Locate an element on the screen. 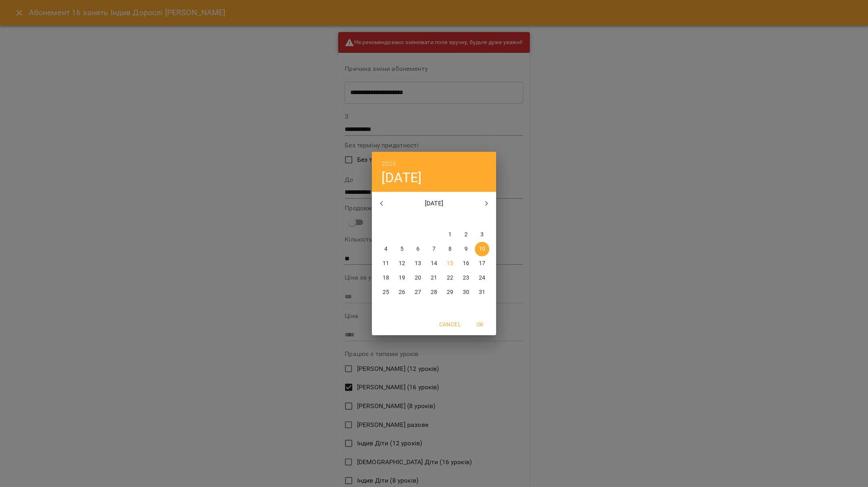  button: 2 is located at coordinates (466, 235).